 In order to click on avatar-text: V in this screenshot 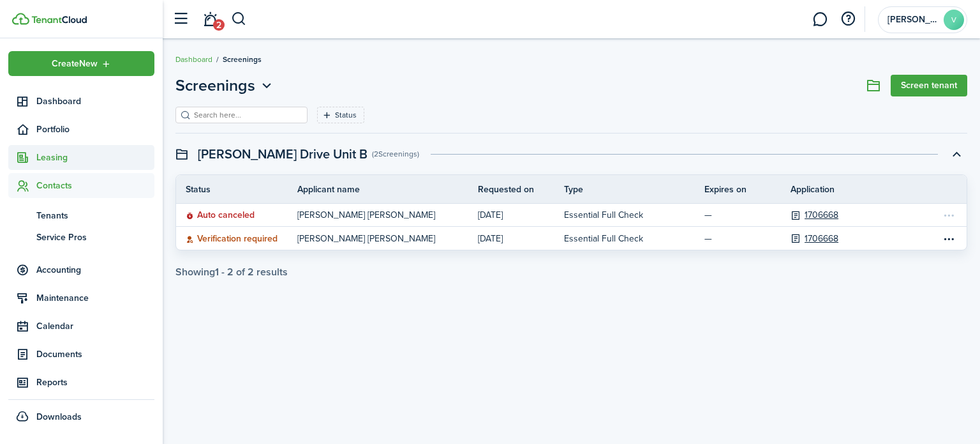, I will do `click(954, 19)`.